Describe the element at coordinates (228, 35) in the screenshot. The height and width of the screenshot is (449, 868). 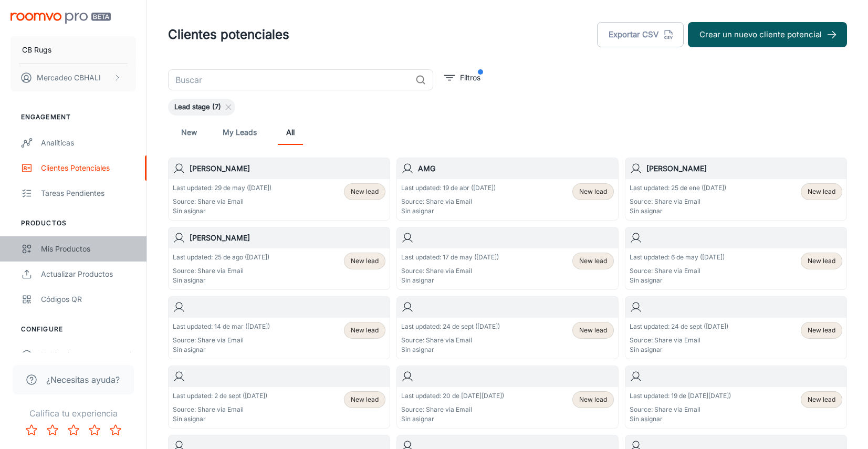
I see `h1: Clientes potenciales` at that location.